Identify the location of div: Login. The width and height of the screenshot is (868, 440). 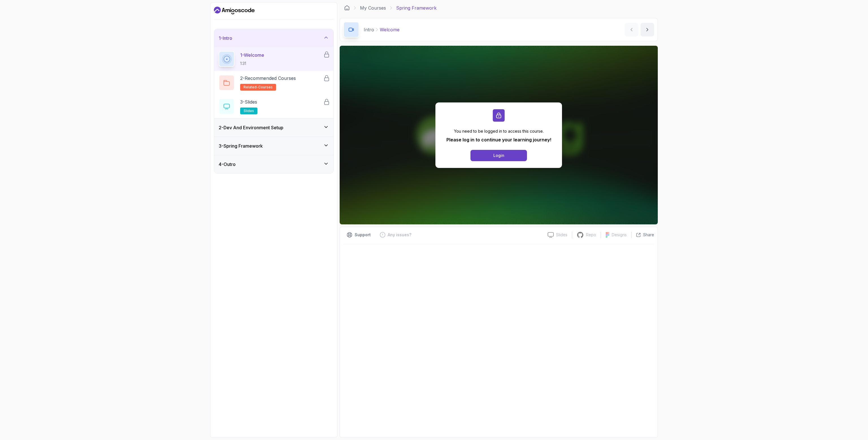
(499, 155).